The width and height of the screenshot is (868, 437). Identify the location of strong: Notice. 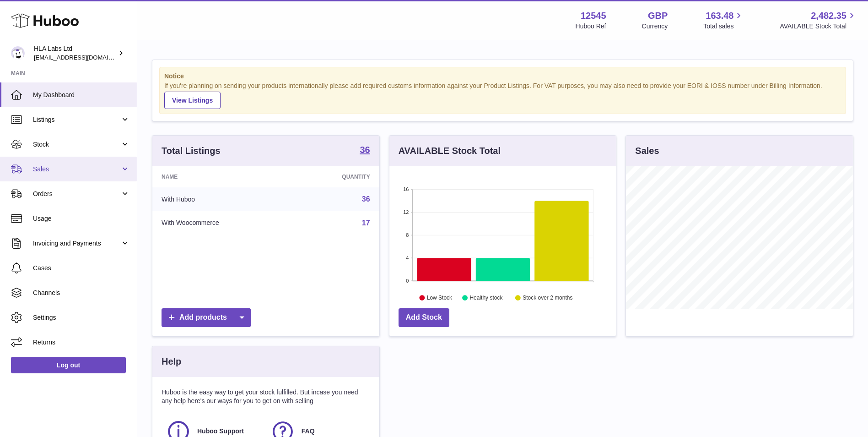
(502, 76).